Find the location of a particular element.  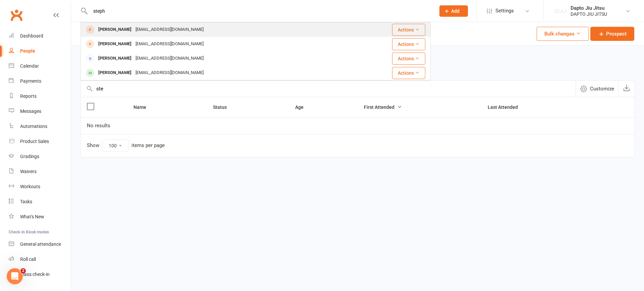

span: Settings is located at coordinates (504, 11).